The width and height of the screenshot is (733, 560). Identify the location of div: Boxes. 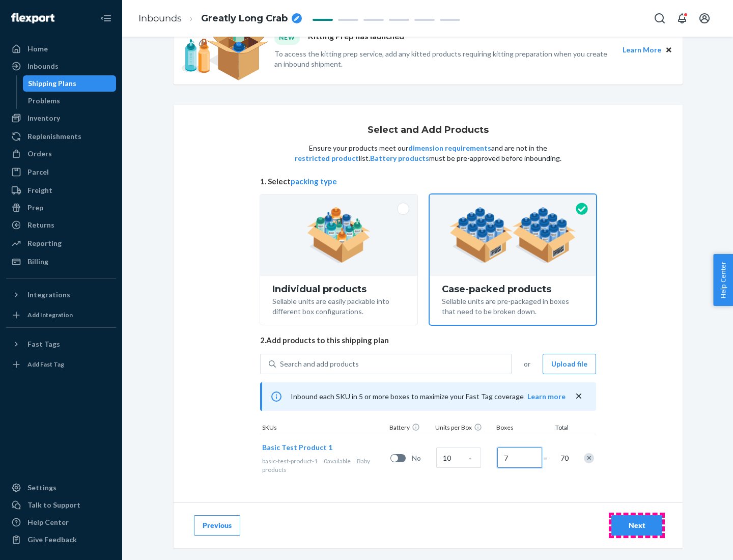
(520, 428).